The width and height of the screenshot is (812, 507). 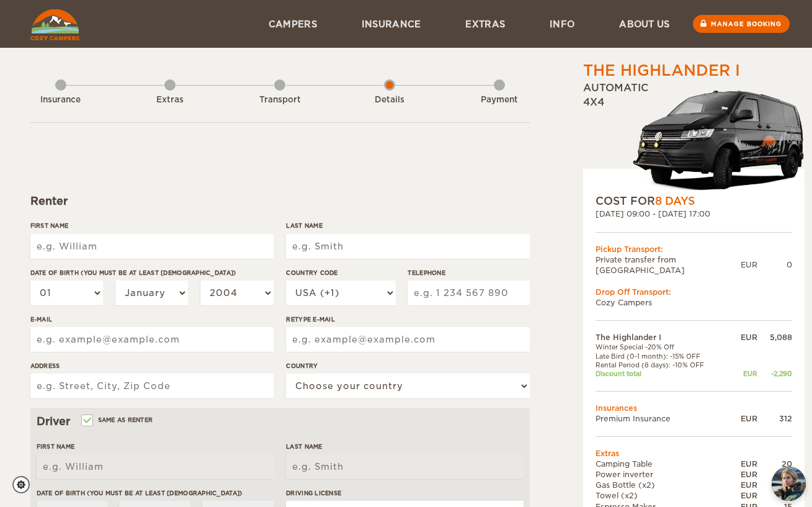 What do you see at coordinates (693, 453) in the screenshot?
I see `td: Extras` at bounding box center [693, 453].